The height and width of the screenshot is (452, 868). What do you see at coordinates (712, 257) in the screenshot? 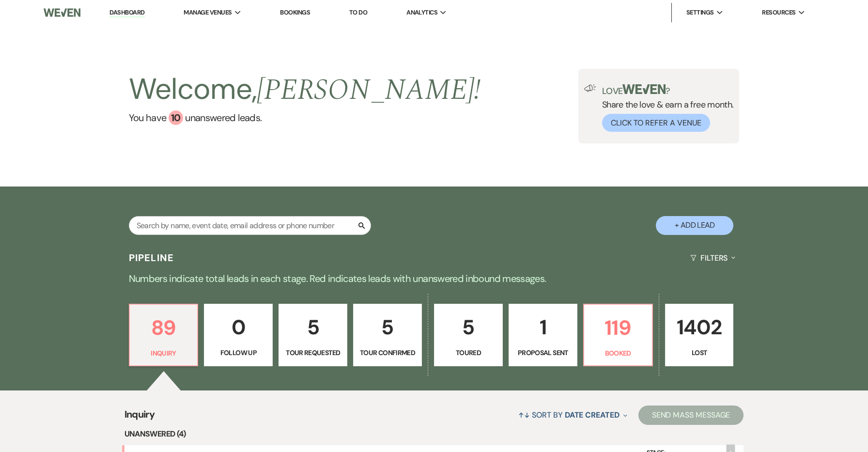
I see `button: Filters` at bounding box center [712, 257].